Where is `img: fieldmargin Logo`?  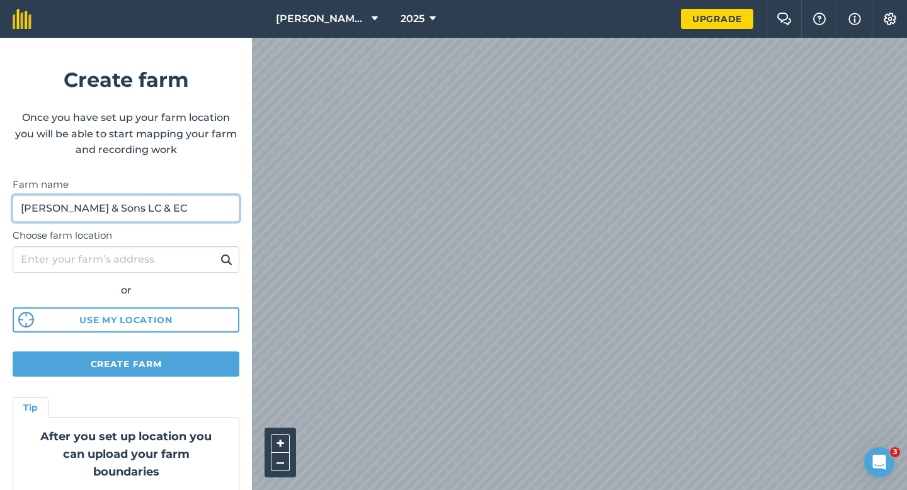 img: fieldmargin Logo is located at coordinates (22, 19).